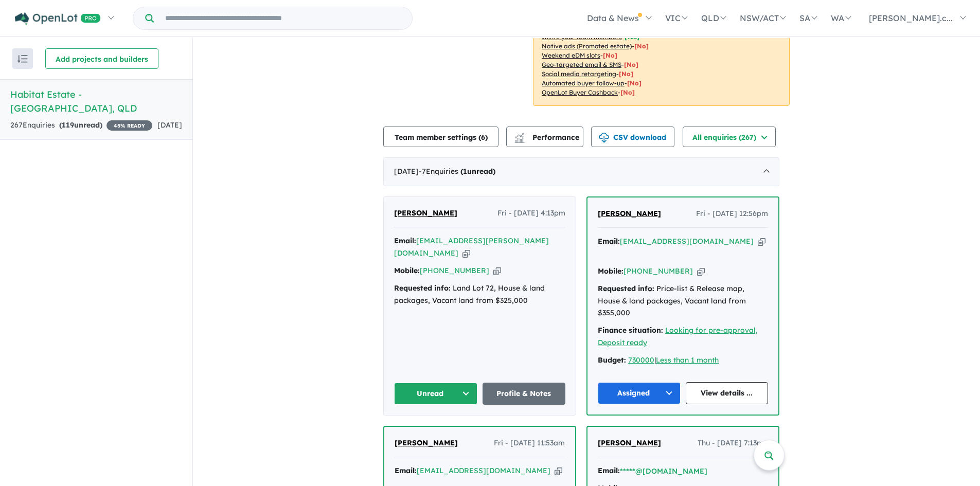  What do you see at coordinates (479, 295) in the screenshot?
I see `div: Land Lot 72, House & land packages, Vacant land from $325,000` at bounding box center [479, 295].